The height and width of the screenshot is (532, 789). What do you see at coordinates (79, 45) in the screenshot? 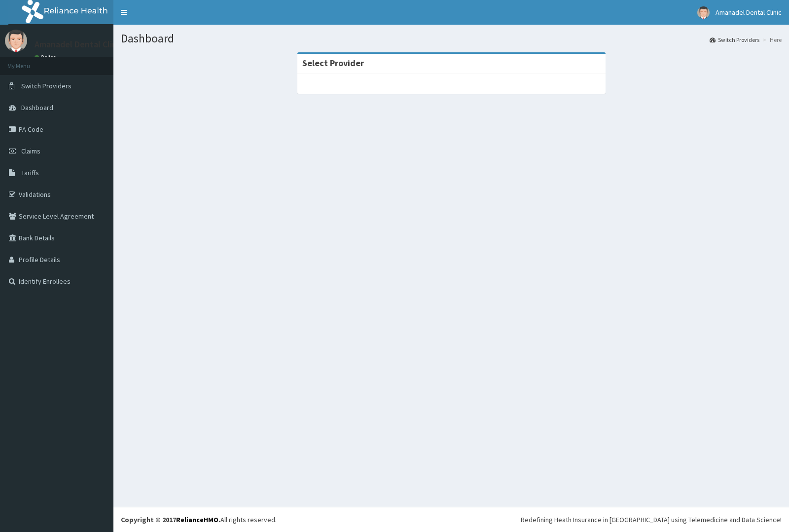
I see `p: Amanadel Dental Clinic` at bounding box center [79, 45].